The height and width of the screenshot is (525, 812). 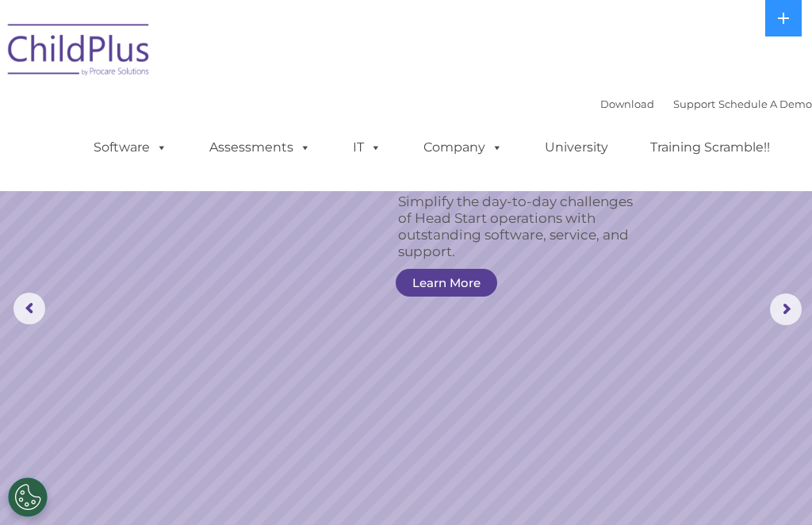 What do you see at coordinates (695, 104) in the screenshot?
I see `a: Support` at bounding box center [695, 104].